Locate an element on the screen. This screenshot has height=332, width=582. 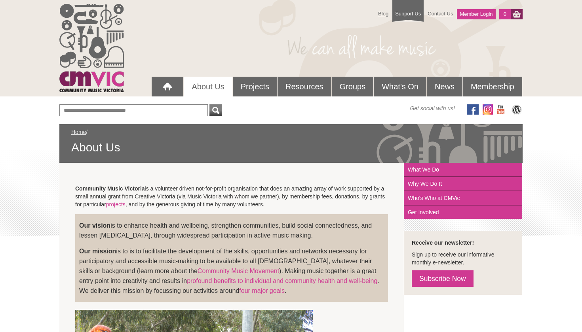
a: What's On is located at coordinates (400, 87).